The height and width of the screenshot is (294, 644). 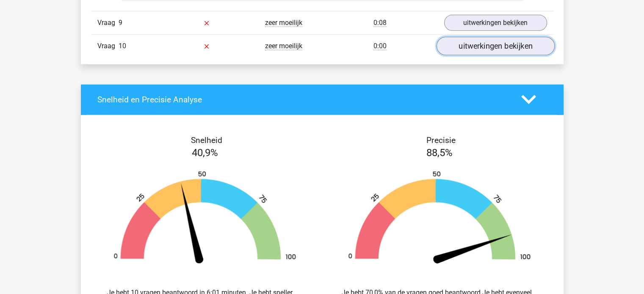 What do you see at coordinates (380, 23) in the screenshot?
I see `span: 0:08` at bounding box center [380, 23].